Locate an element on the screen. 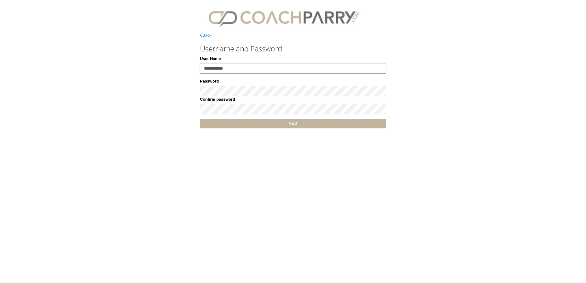 The width and height of the screenshot is (586, 283). a: Back is located at coordinates (206, 35).